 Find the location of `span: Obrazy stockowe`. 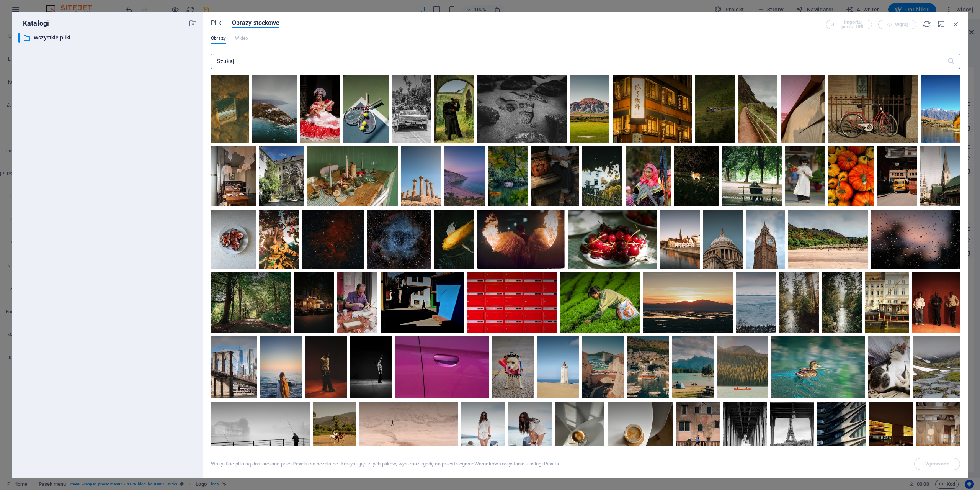

span: Obrazy stockowe is located at coordinates (256, 23).